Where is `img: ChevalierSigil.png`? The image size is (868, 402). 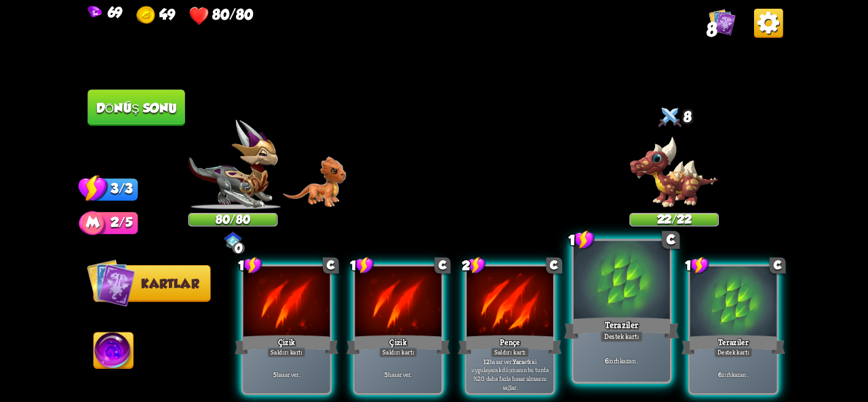
img: ChevalierSigil.png is located at coordinates (232, 240).